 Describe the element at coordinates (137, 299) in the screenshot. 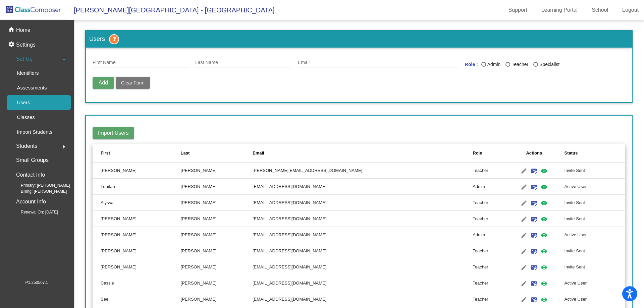

I see `td: See` at that location.